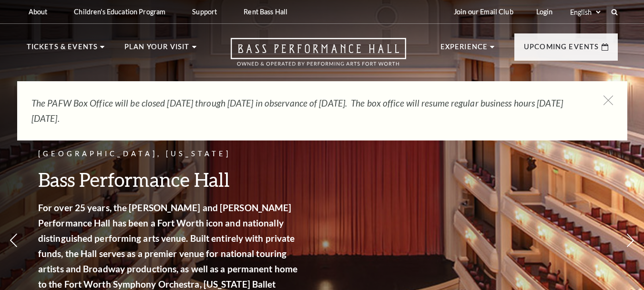 The height and width of the screenshot is (290, 644). What do you see at coordinates (561, 50) in the screenshot?
I see `p: Upcoming Events` at bounding box center [561, 50].